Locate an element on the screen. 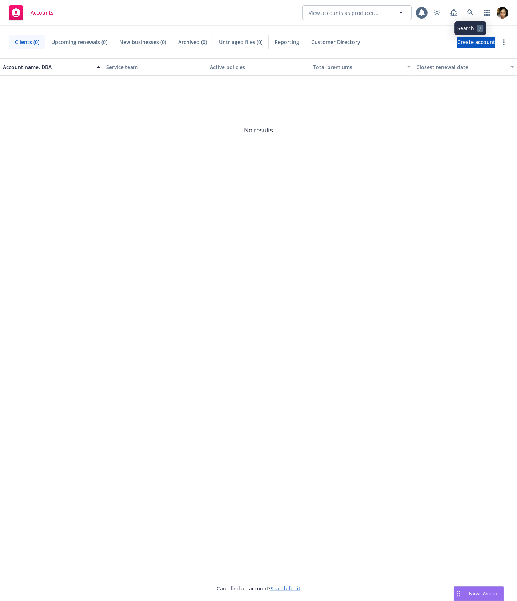 The width and height of the screenshot is (517, 601). a: Report a Bug is located at coordinates (454, 13).